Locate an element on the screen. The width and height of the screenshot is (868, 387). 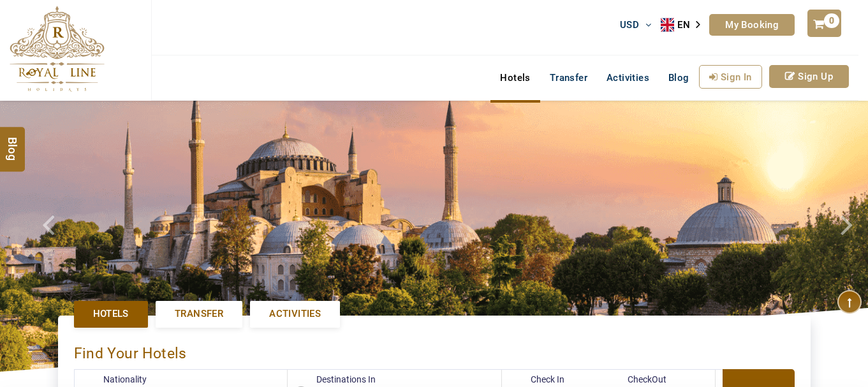
span: 0 is located at coordinates (832, 20).